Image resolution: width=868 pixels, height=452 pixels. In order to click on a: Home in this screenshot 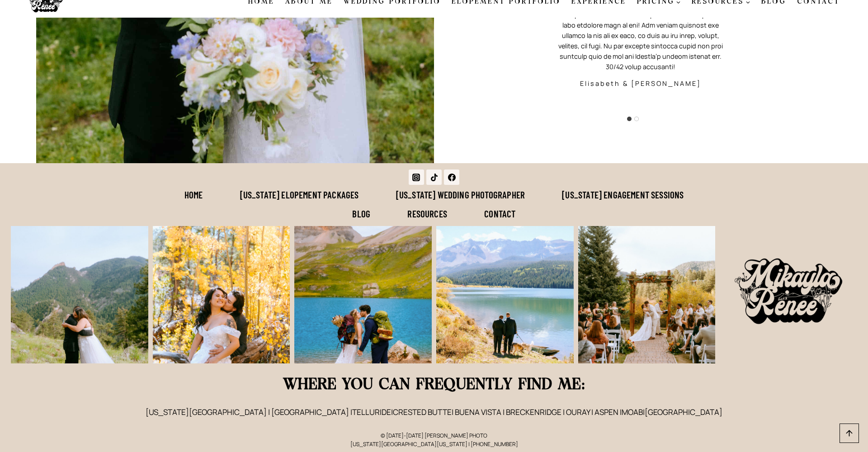, I will do `click(193, 194)`.